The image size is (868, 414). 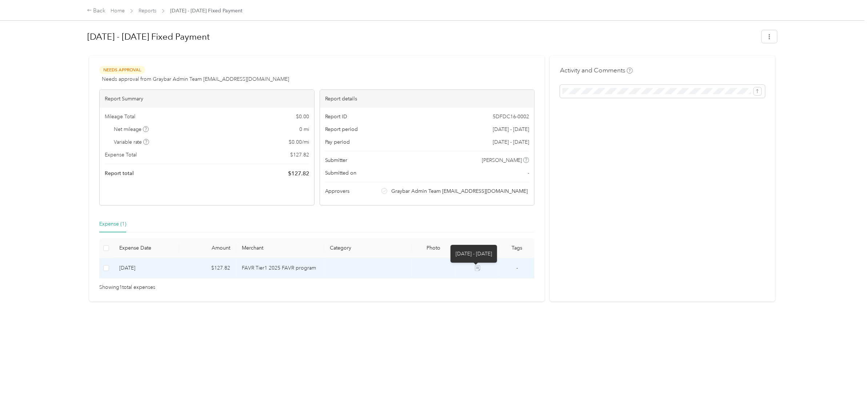 I want to click on span: 0 mi, so click(x=304, y=129).